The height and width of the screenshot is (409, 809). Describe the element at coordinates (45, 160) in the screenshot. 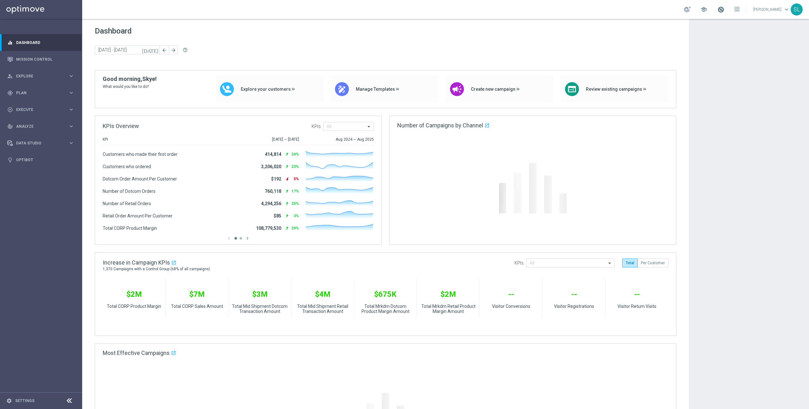

I see `a: Optibot` at that location.